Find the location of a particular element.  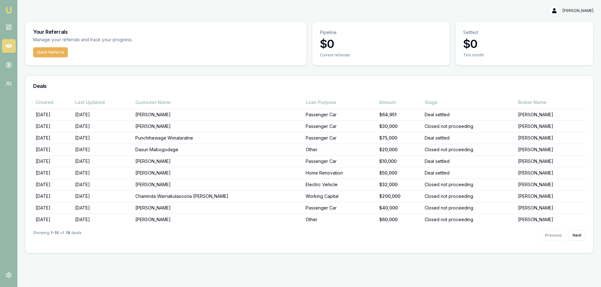

p: Settled is located at coordinates (524, 32).